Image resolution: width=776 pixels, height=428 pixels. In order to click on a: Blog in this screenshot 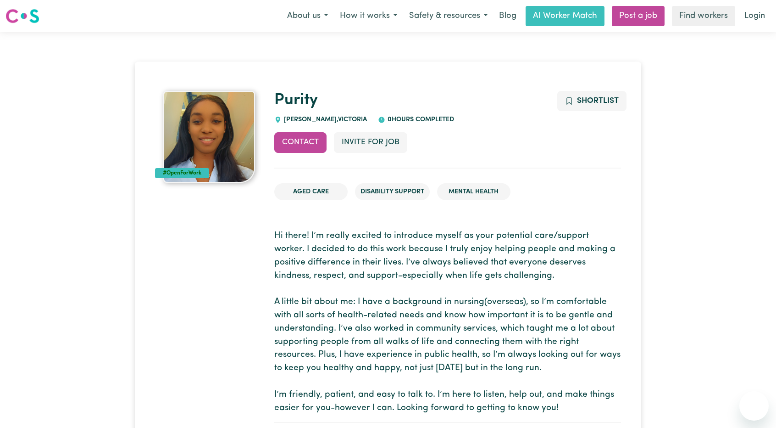, I will do `click(508, 16)`.